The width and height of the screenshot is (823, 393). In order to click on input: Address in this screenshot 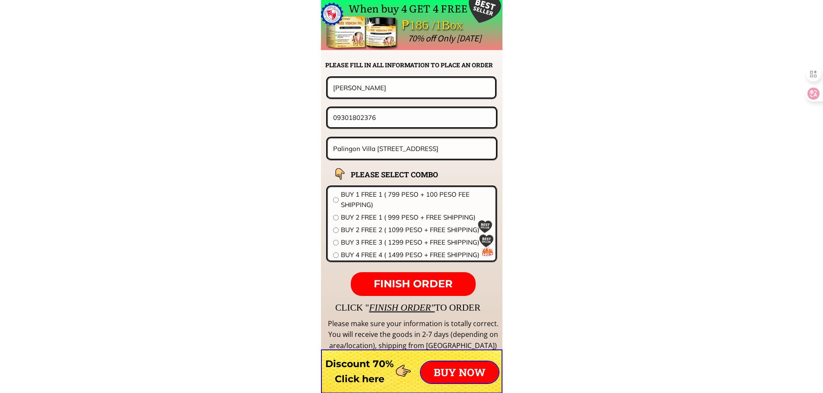, I will do `click(412, 149)`.